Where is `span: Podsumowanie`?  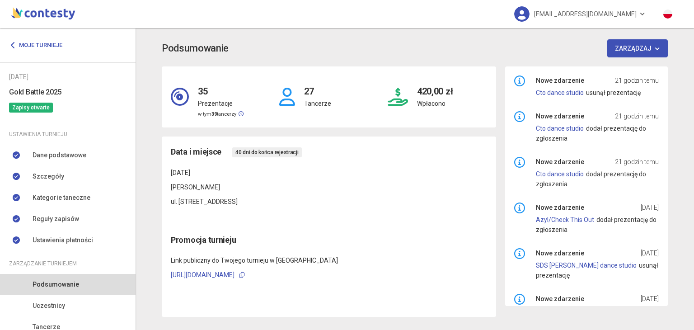
span: Podsumowanie is located at coordinates (56, 284).